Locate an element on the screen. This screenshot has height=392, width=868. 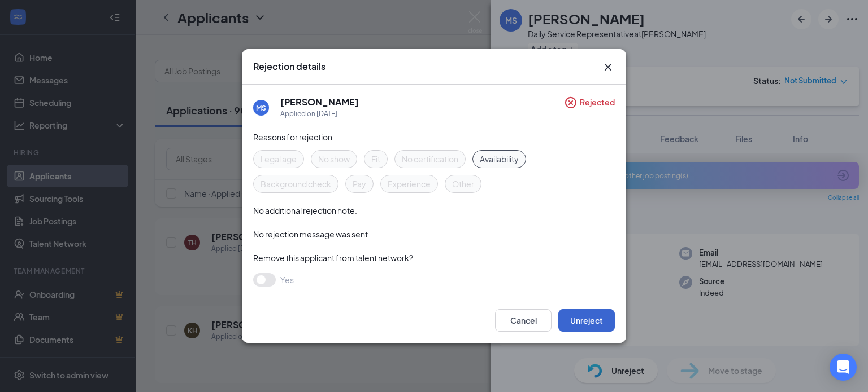
svg: CircleCross is located at coordinates (571, 103).